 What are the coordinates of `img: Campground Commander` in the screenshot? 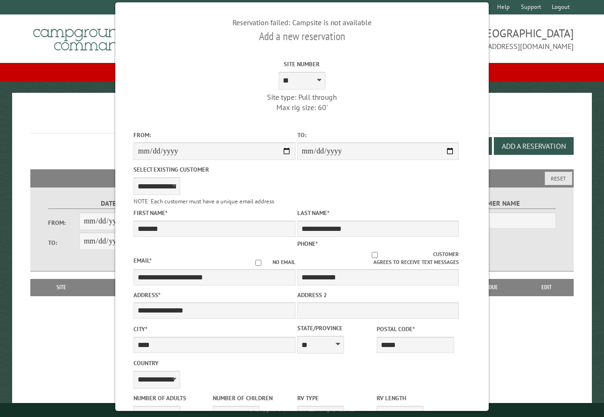 It's located at (89, 36).